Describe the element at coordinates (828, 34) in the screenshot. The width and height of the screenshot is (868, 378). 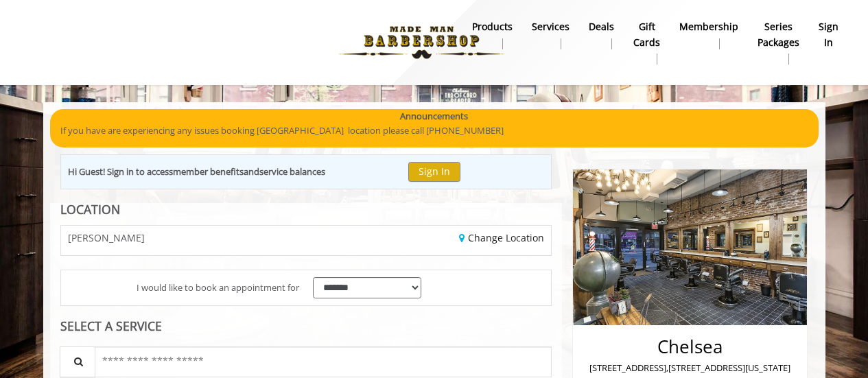
I see `b: sign in` at that location.